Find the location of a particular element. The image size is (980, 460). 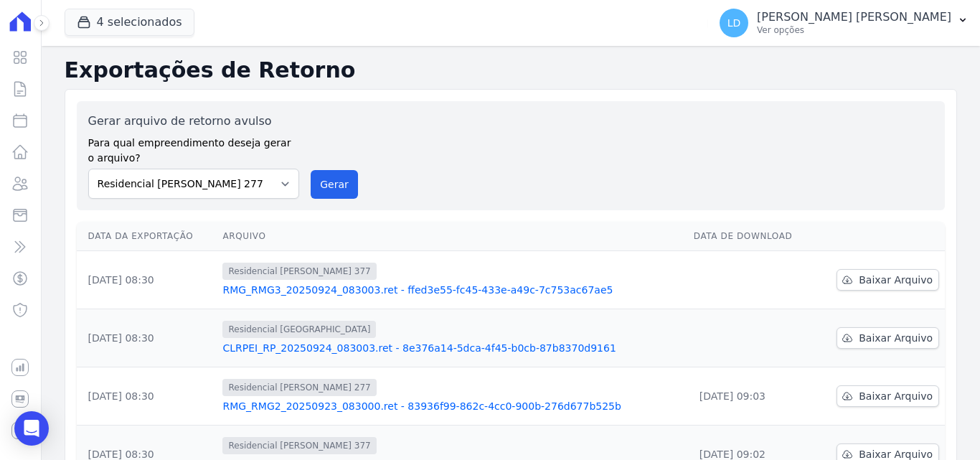

h2: Exportações de Retorno is located at coordinates (511, 70).